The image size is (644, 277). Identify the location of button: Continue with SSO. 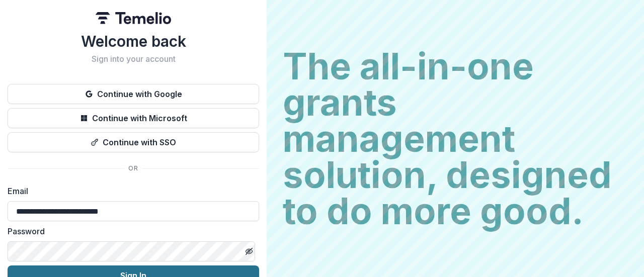
(134, 142).